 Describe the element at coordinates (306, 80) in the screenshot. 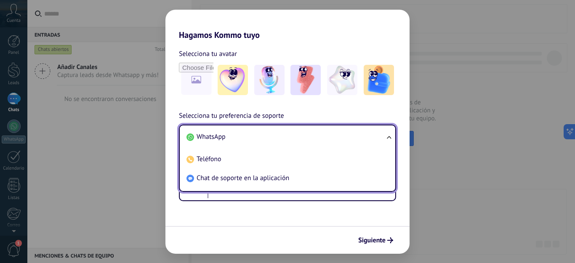

I see `img: -3.jpeg` at that location.